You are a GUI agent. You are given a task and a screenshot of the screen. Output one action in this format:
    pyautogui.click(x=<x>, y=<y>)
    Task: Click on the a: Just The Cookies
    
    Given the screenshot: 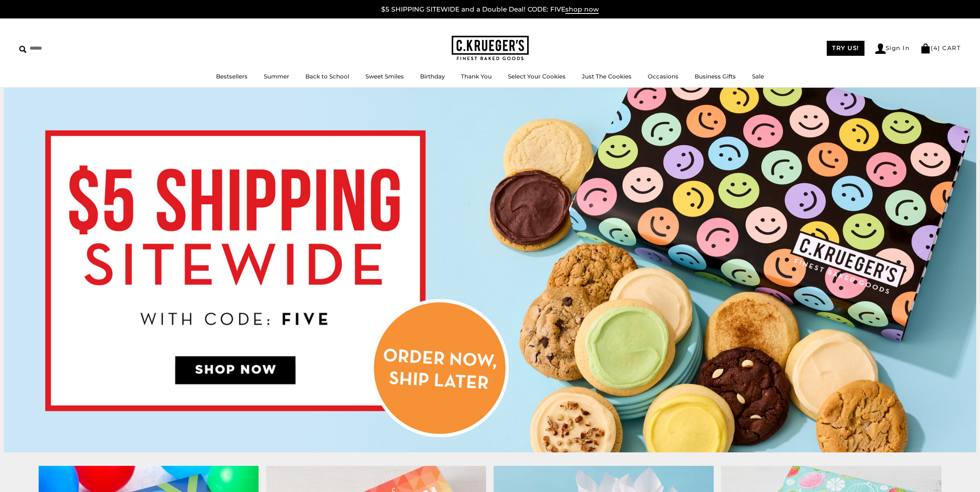 What is the action you would take?
    pyautogui.click(x=606, y=76)
    